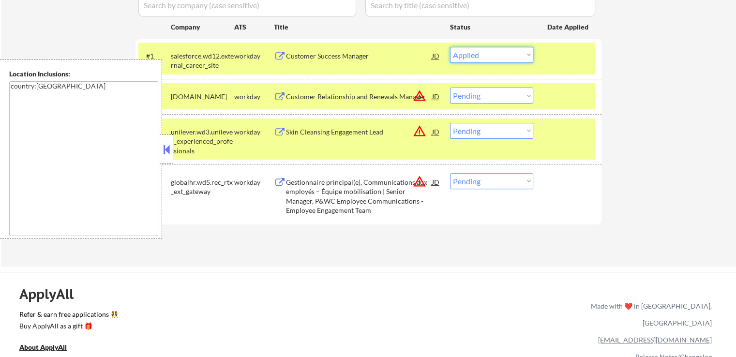  I want to click on div: ATS, so click(254, 27).